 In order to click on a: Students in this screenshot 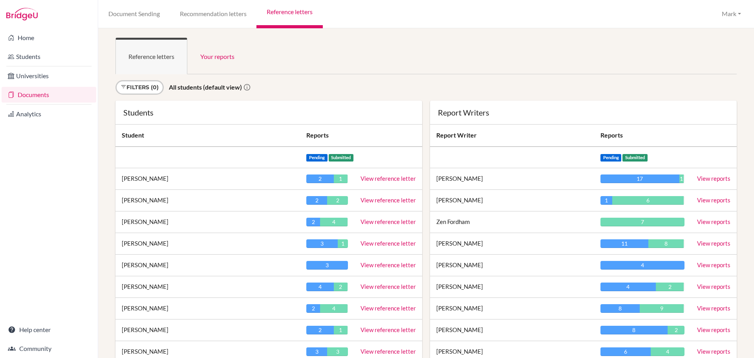, I will do `click(49, 57)`.